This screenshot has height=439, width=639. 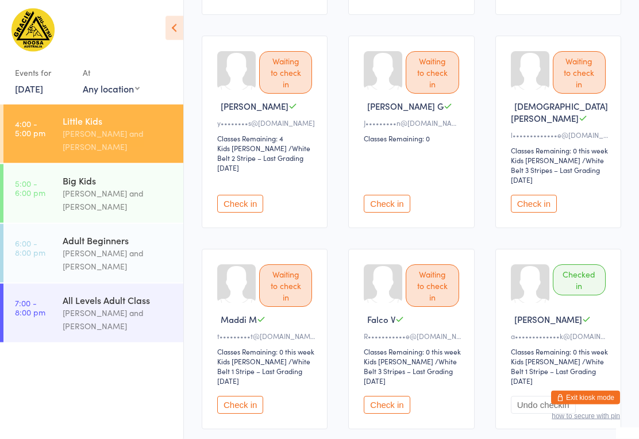 I want to click on span: Falco V, so click(x=381, y=319).